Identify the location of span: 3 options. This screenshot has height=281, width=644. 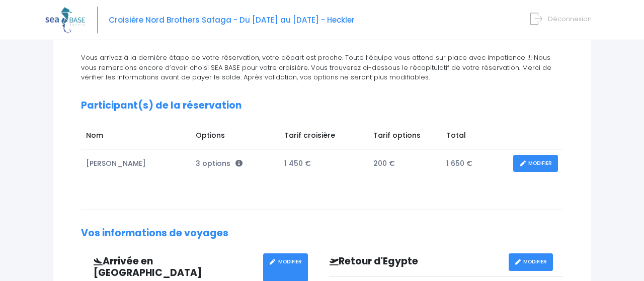
(219, 163).